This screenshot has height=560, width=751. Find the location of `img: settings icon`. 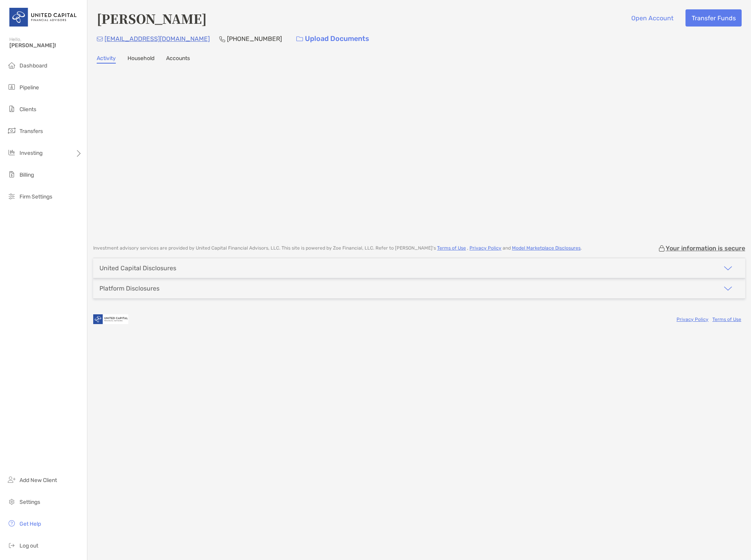

img: settings icon is located at coordinates (11, 501).